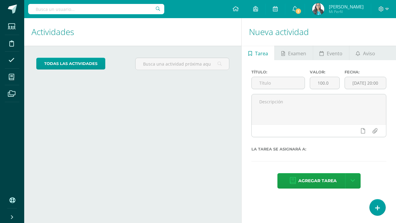 This screenshot has width=396, height=223. What do you see at coordinates (331, 53) in the screenshot?
I see `a: Evento` at bounding box center [331, 53].